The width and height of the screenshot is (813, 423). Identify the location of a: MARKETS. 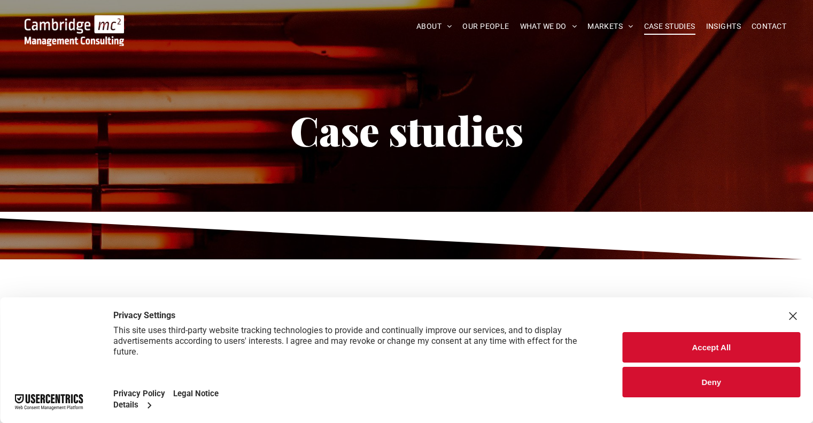
(610, 26).